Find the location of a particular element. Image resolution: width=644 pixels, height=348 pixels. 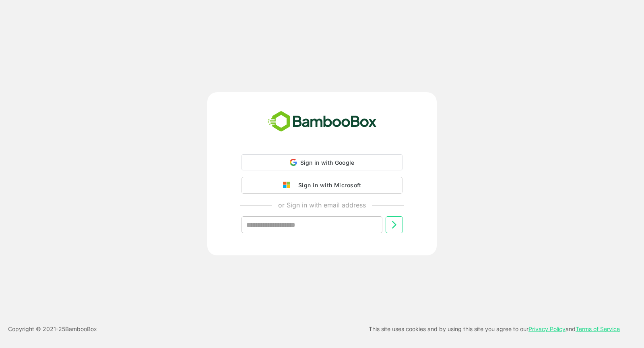

span: Sign in with Google is located at coordinates (327, 163).